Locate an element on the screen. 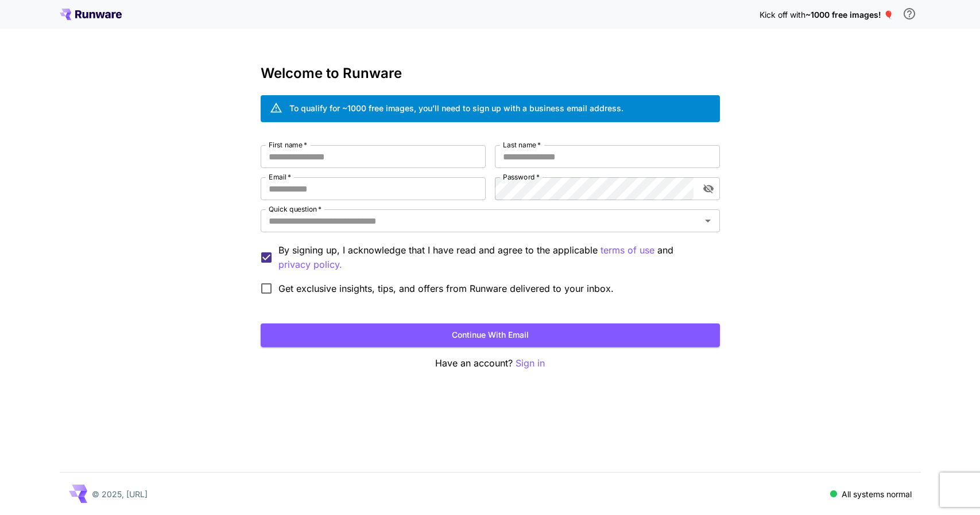 The image size is (980, 515). button: Continue with email is located at coordinates (490, 335).